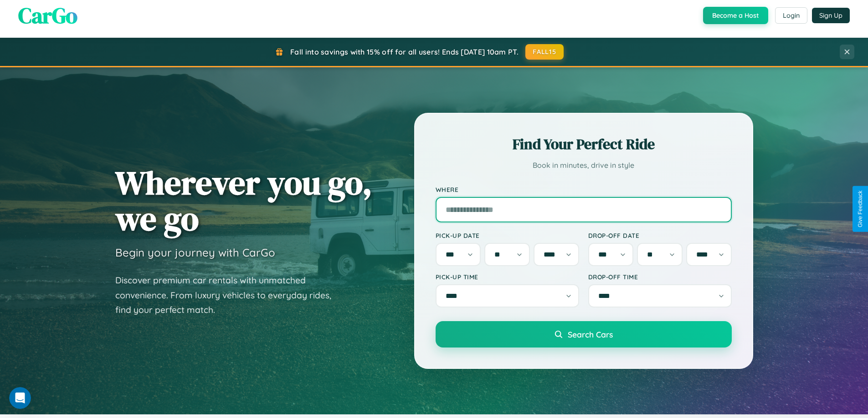  Describe the element at coordinates (735, 15) in the screenshot. I see `button: Become a Host` at that location.